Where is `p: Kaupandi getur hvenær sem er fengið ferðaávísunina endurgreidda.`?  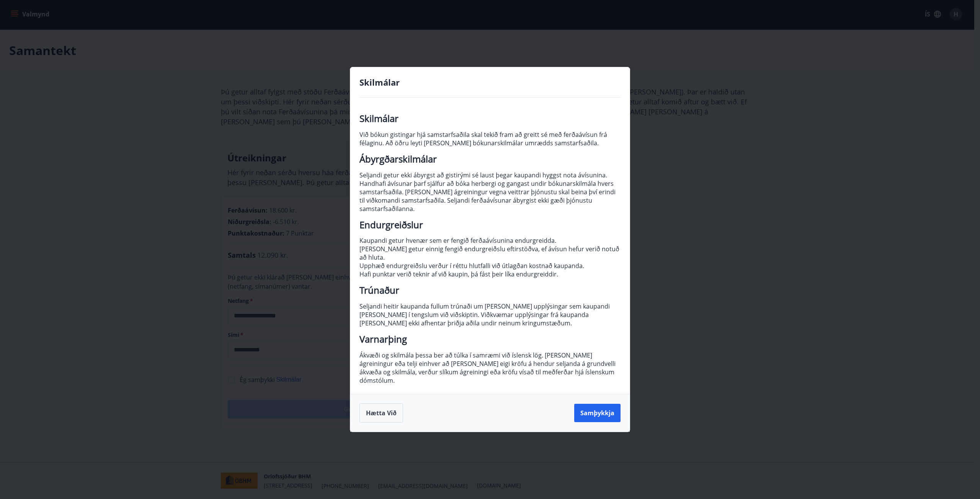 p: Kaupandi getur hvenær sem er fengið ferðaávísunina endurgreidda. is located at coordinates (490, 241).